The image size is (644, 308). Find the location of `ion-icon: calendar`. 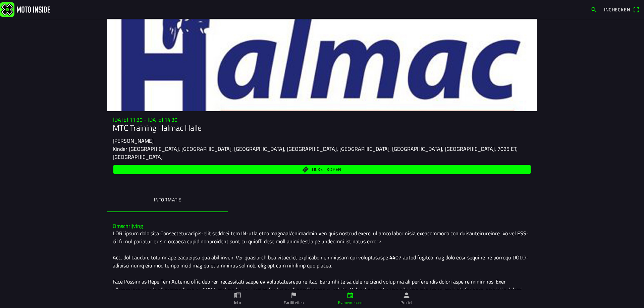

ion-icon: calendar is located at coordinates (350, 295).